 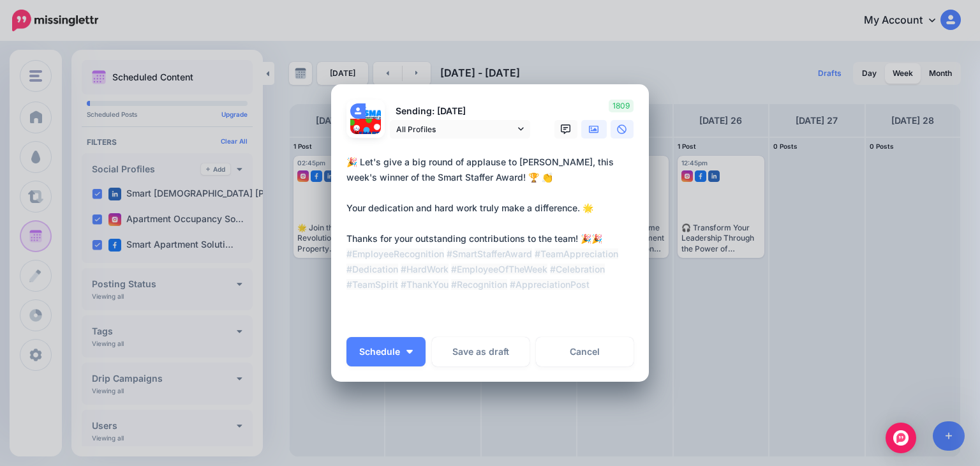 What do you see at coordinates (480, 352) in the screenshot?
I see `button: Save as draft` at bounding box center [480, 352].